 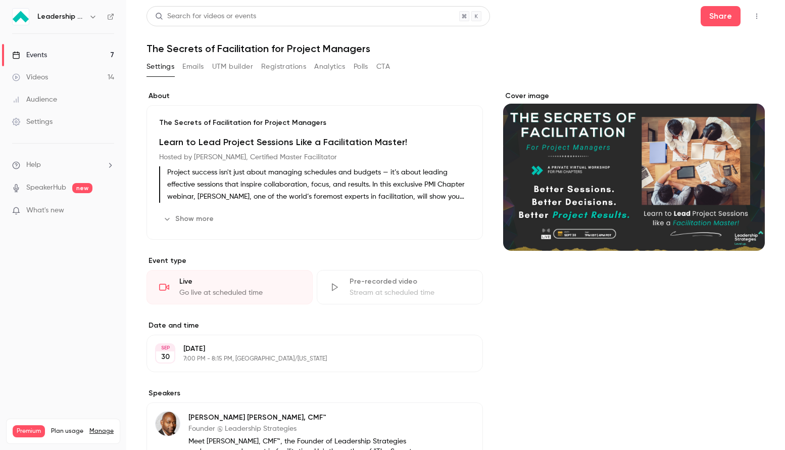 What do you see at coordinates (61, 17) in the screenshot?
I see `h6: Leadership Strategies - 2025 Webinars` at bounding box center [61, 17].